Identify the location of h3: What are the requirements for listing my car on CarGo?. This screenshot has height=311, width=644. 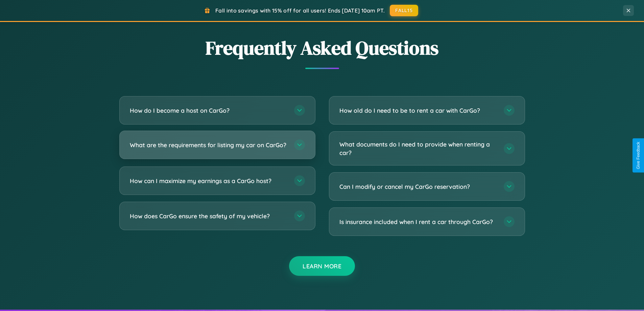
(209, 145).